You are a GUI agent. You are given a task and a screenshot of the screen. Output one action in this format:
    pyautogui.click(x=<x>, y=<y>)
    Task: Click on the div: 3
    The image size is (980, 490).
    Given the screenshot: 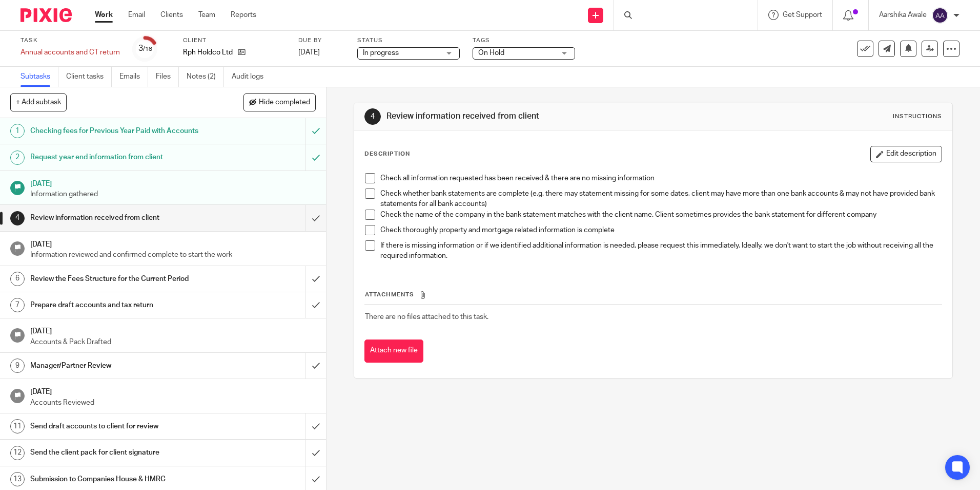 What is the action you would take?
    pyautogui.click(x=145, y=48)
    